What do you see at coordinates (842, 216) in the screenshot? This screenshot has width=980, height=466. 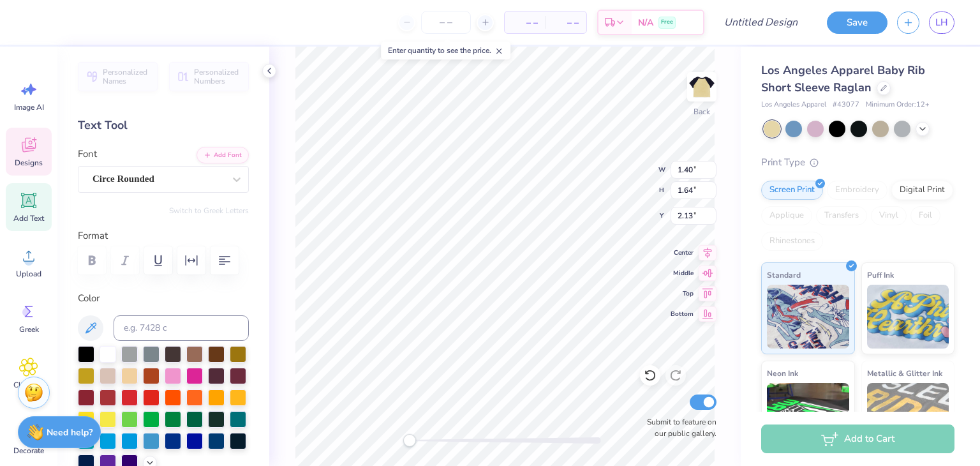 I see `div: Transfers` at bounding box center [842, 216].